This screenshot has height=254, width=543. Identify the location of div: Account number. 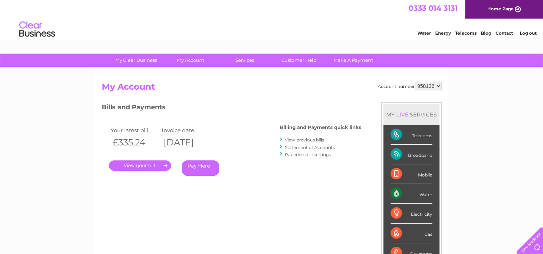
(410, 86).